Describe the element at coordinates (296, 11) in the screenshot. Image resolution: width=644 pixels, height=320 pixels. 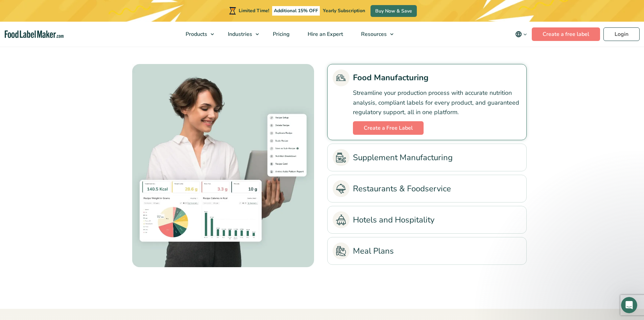
I see `span: Additional 15% OFF` at that location.